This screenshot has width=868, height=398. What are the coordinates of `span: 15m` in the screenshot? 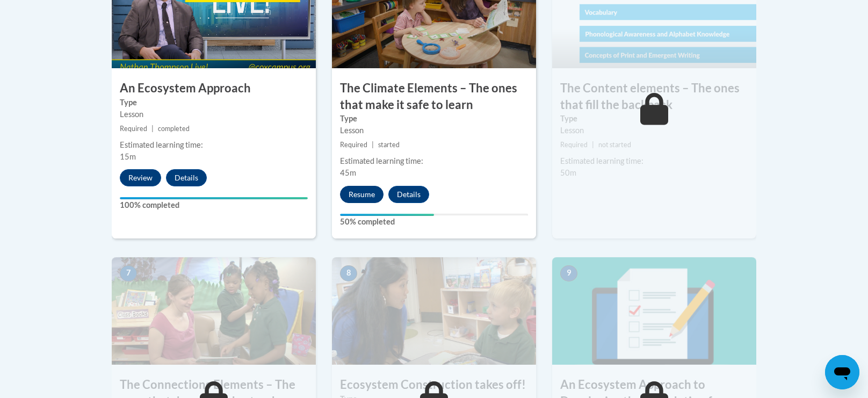 It's located at (128, 156).